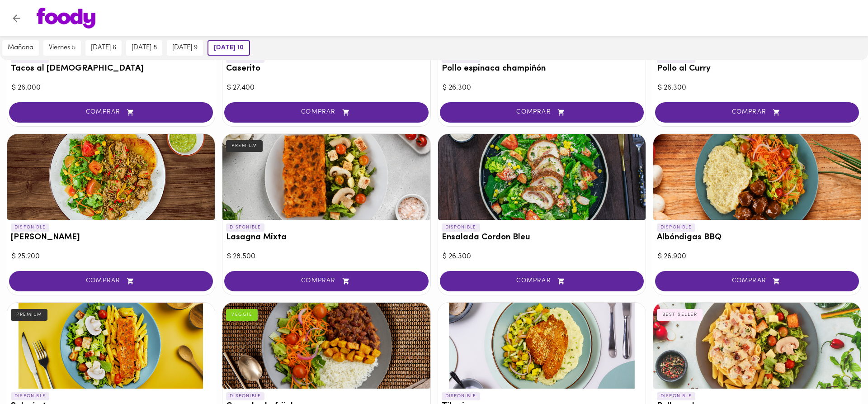 The width and height of the screenshot is (868, 404). I want to click on div: Pollo carbonara, so click(757, 346).